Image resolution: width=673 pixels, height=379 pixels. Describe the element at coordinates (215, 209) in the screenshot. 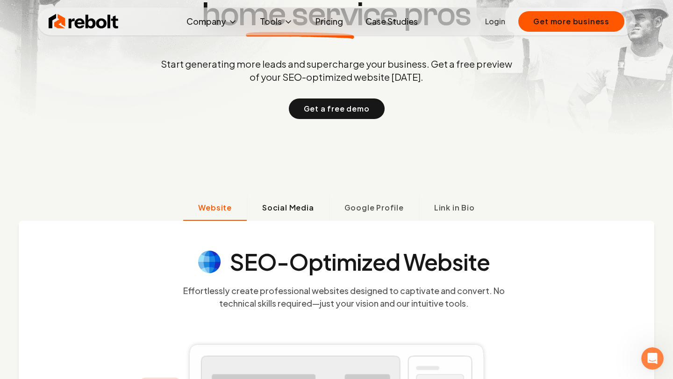

I see `button: Website` at that location.